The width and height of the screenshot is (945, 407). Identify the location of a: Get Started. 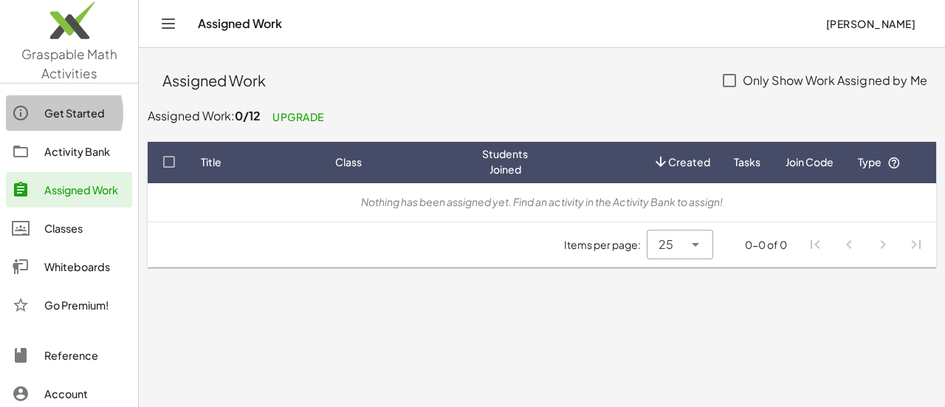
(69, 113).